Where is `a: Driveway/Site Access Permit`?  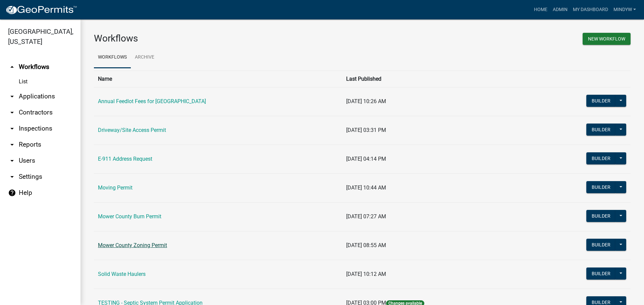 a: Driveway/Site Access Permit is located at coordinates (132, 130).